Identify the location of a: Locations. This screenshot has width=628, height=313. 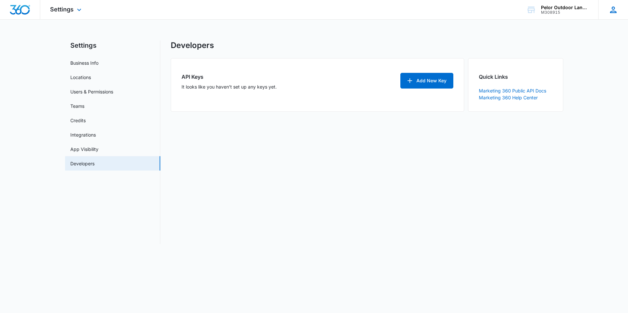
(80, 77).